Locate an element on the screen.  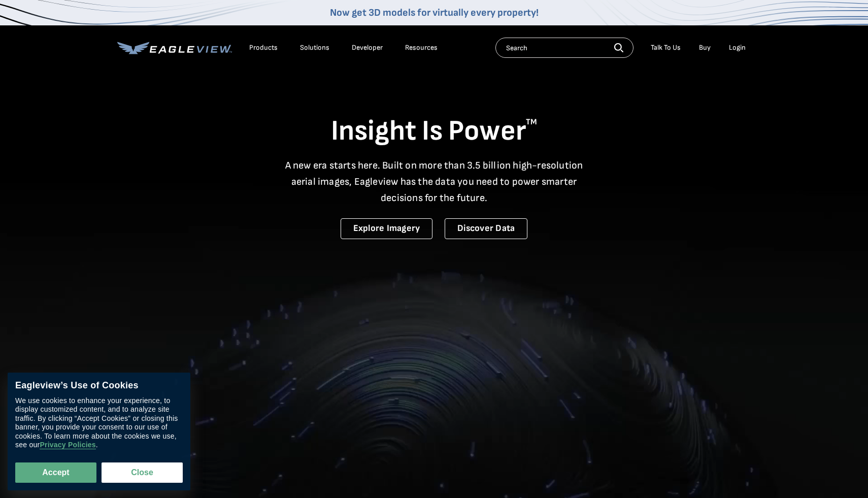
div: Login is located at coordinates (737, 48).